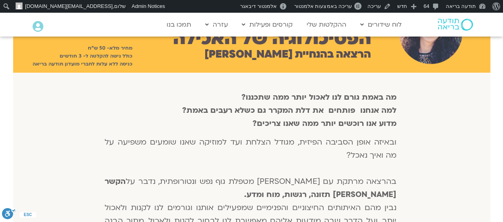 The width and height of the screenshot is (503, 222). I want to click on a: לוח שידורים, so click(381, 25).